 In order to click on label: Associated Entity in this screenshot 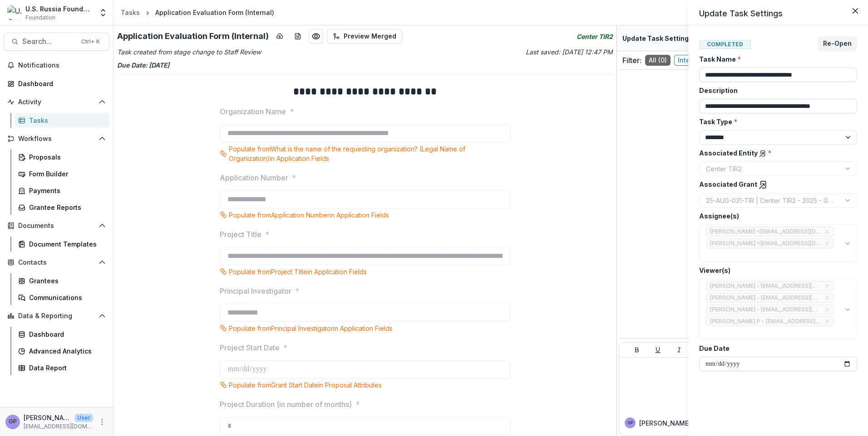, I will do `click(776, 153)`.